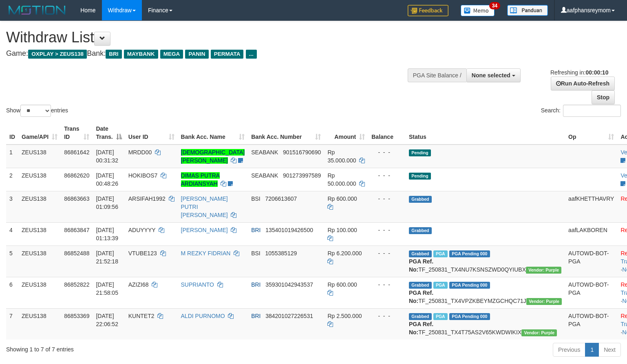  Describe the element at coordinates (139, 284) in the screenshot. I see `span: AZIZI68` at that location.